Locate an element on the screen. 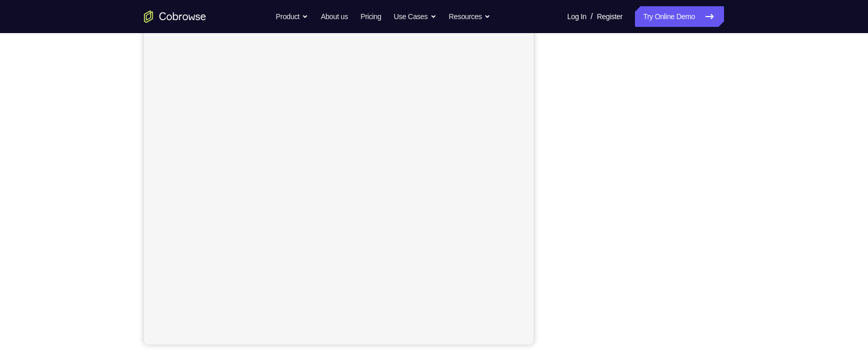 The image size is (868, 361). button: Product is located at coordinates (292, 16).